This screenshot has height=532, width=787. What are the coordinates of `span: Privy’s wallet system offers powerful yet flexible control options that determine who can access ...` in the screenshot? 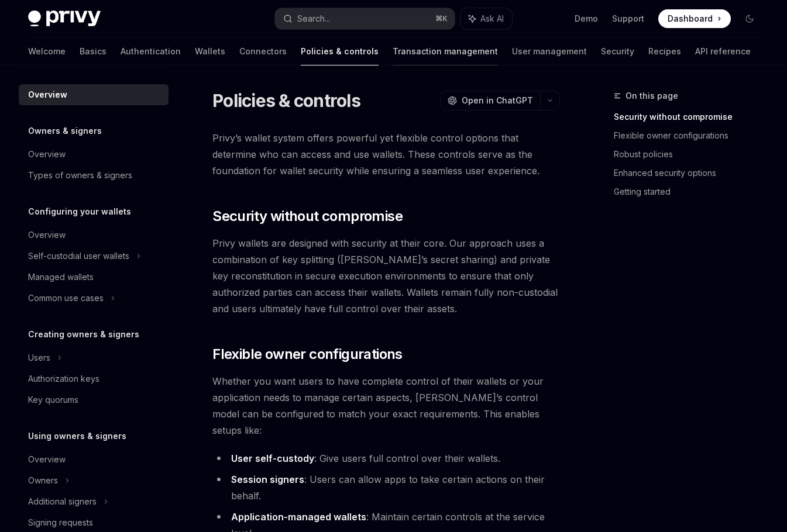 It's located at (386, 155).